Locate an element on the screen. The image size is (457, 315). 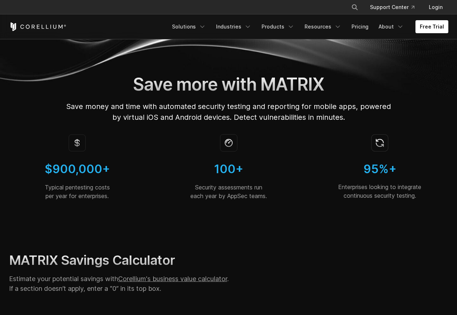
a: Free Trial is located at coordinates (431, 27).